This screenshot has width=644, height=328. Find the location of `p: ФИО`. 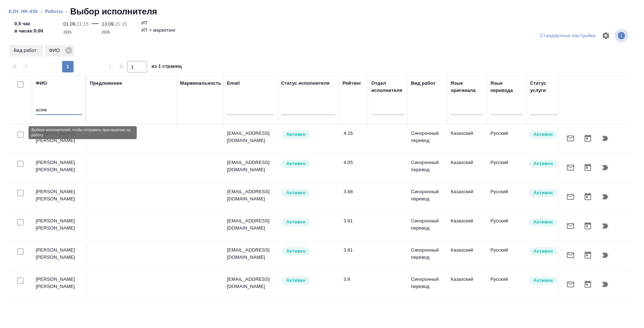

p: ФИО is located at coordinates (55, 51).